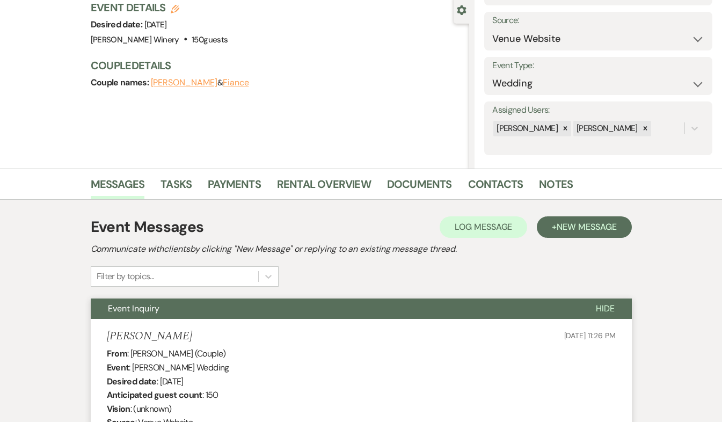  Describe the element at coordinates (147, 227) in the screenshot. I see `h1: Event Messages` at that location.